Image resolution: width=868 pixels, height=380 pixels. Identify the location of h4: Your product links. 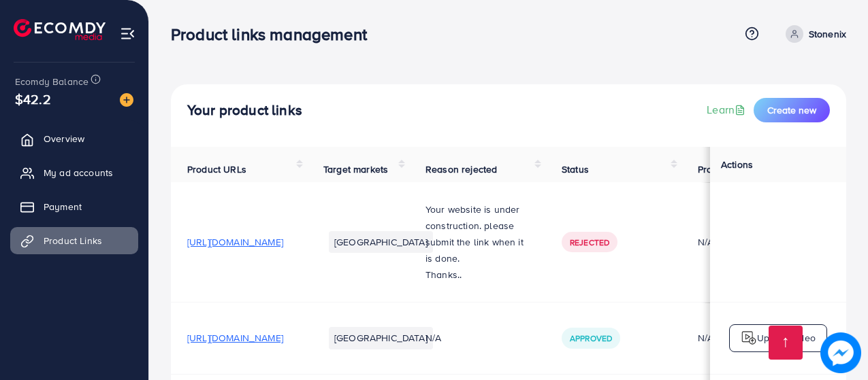
(245, 110).